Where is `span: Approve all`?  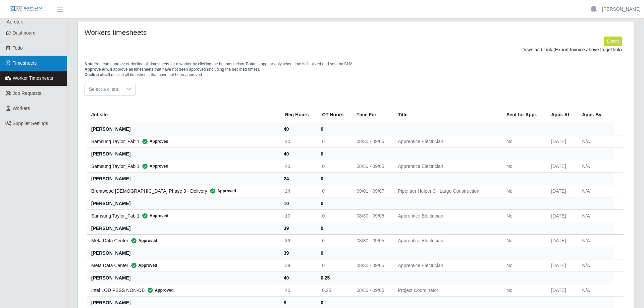 span: Approve all is located at coordinates (96, 69).